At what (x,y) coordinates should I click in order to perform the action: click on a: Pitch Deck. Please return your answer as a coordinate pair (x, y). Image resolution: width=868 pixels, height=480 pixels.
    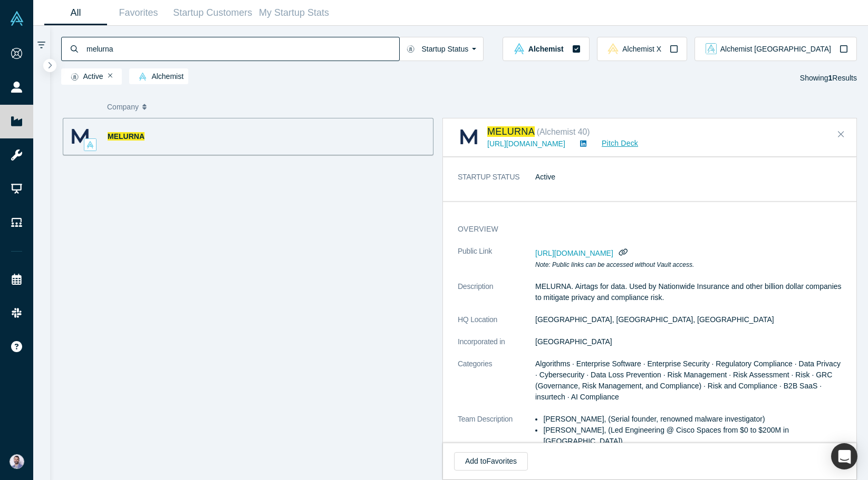
    Looking at the image, I should click on (615, 143).